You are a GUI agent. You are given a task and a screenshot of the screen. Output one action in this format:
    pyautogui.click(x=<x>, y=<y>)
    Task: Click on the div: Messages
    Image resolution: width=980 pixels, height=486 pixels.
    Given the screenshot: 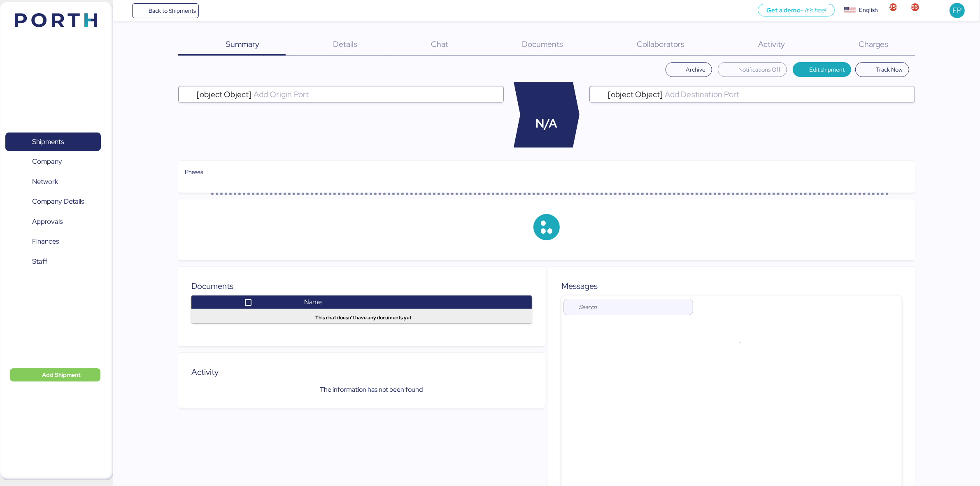 What is the action you would take?
    pyautogui.click(x=731, y=286)
    